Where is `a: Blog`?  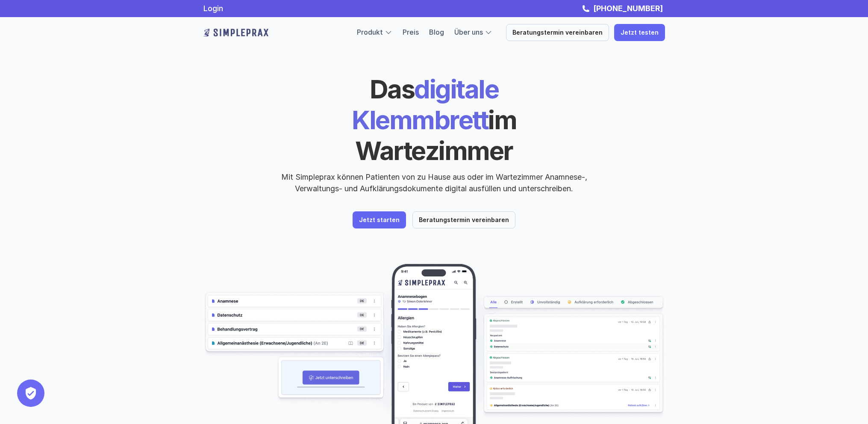 a: Blog is located at coordinates (436, 32).